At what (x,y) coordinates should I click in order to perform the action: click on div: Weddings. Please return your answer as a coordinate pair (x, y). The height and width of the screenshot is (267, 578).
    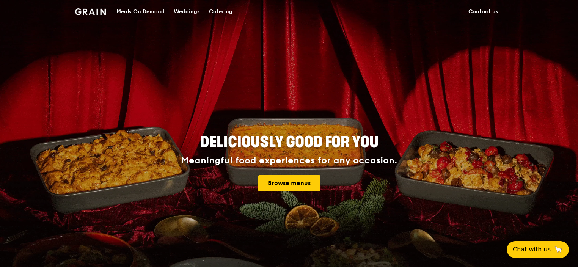
    Looking at the image, I should click on (186, 12).